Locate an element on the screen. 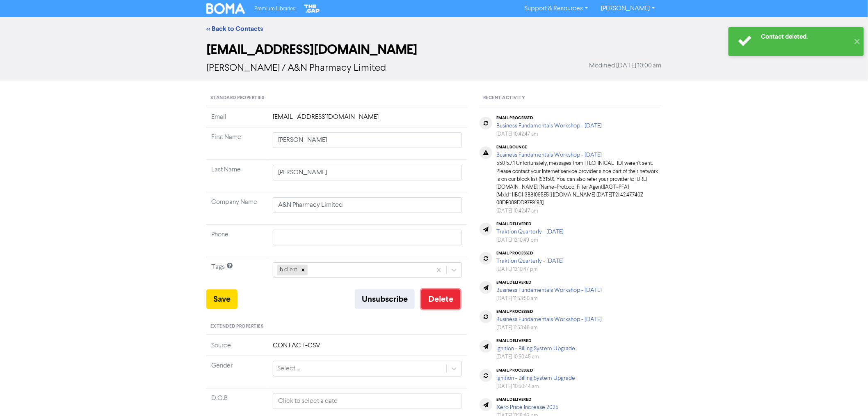 The width and height of the screenshot is (868, 416). div: Recent Activity is located at coordinates (570, 98).